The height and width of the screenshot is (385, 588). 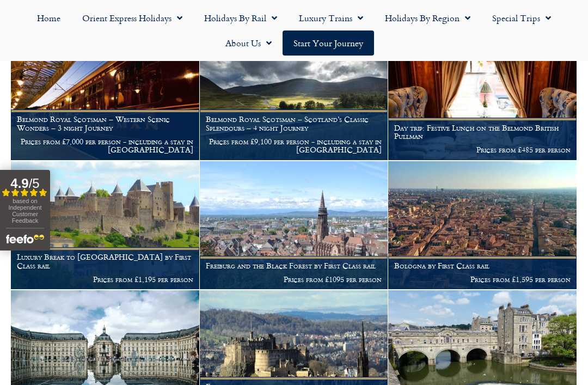 What do you see at coordinates (240, 18) in the screenshot?
I see `a: Holidays by Rail` at bounding box center [240, 18].